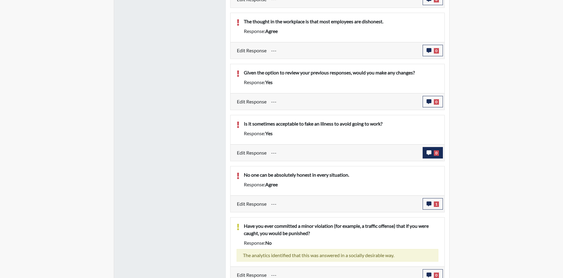 This screenshot has width=563, height=278. What do you see at coordinates (341, 21) in the screenshot?
I see `p: The thought in the workplace is that most employees are dishonest.` at bounding box center [341, 21].